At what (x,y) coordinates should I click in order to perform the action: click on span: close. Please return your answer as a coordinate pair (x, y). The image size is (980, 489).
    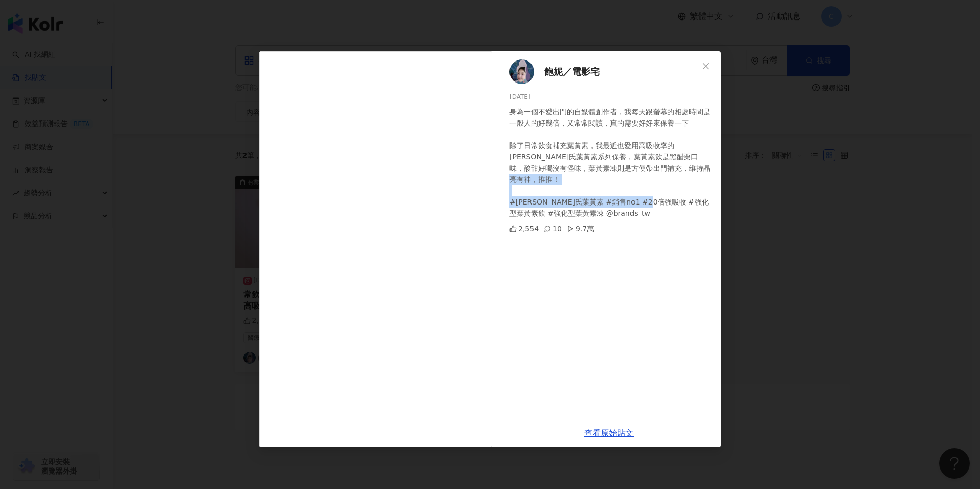
    Looking at the image, I should click on (705, 66).